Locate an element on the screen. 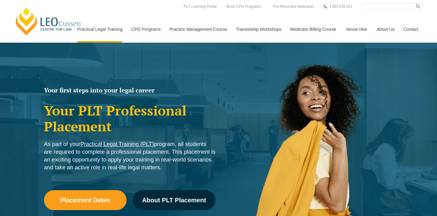 This screenshot has height=216, width=437. a: Venue Hire is located at coordinates (357, 29).